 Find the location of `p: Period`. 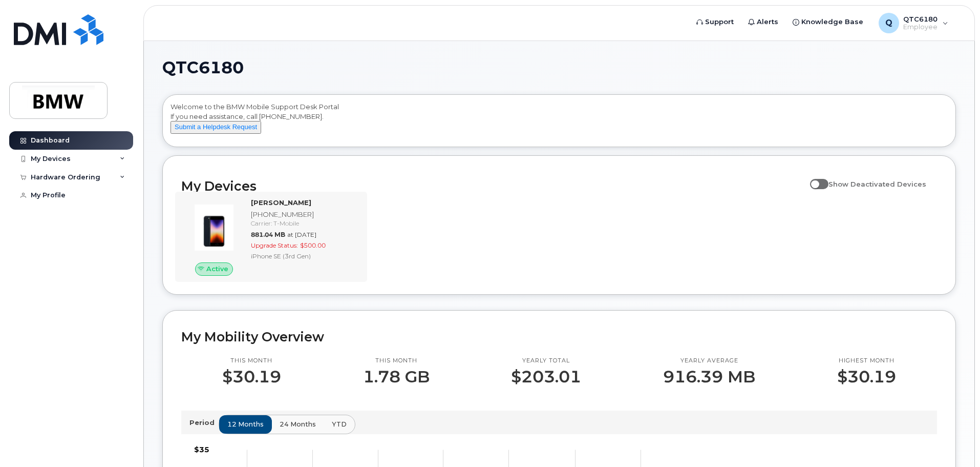

p: Period is located at coordinates (203, 422).